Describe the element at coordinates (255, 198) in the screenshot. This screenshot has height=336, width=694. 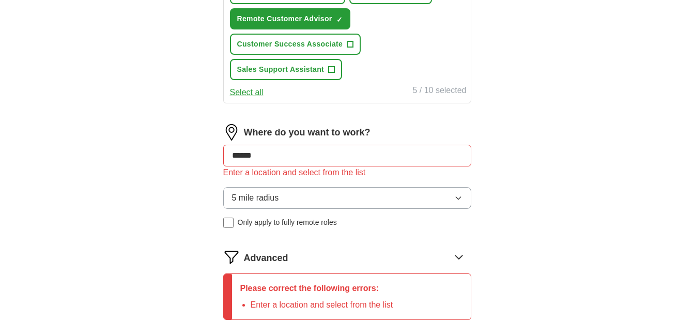
I see `span: 5 mile radius` at that location.